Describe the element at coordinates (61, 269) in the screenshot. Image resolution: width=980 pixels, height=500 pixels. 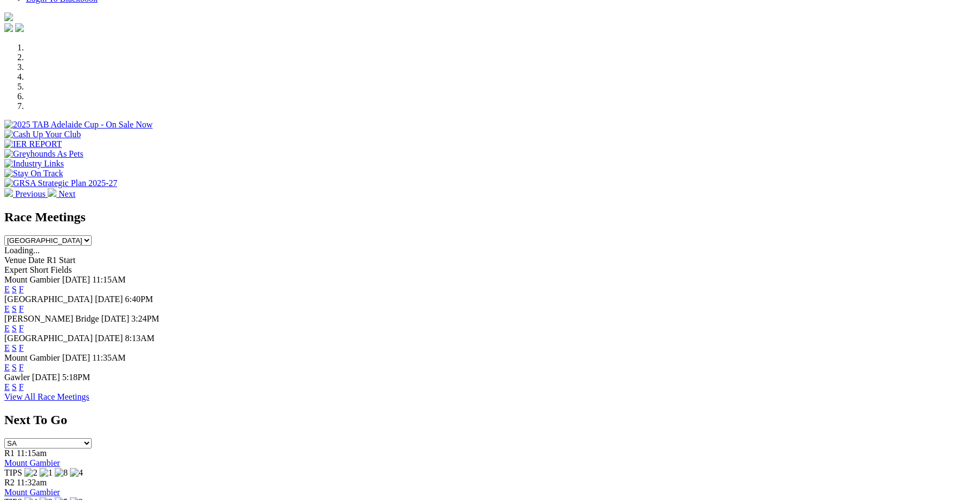
I see `span: Fields` at that location.